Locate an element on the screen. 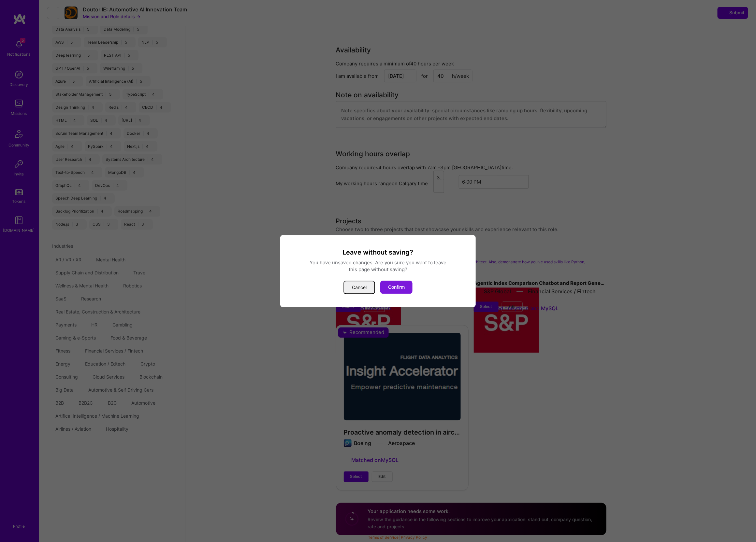  button: Cancel is located at coordinates (359, 288).